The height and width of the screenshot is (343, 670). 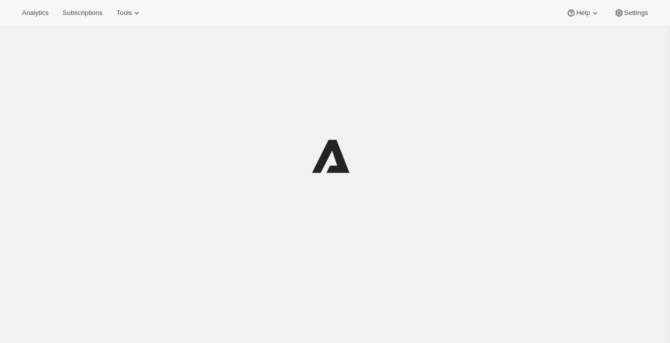 I want to click on button: Settings, so click(x=631, y=13).